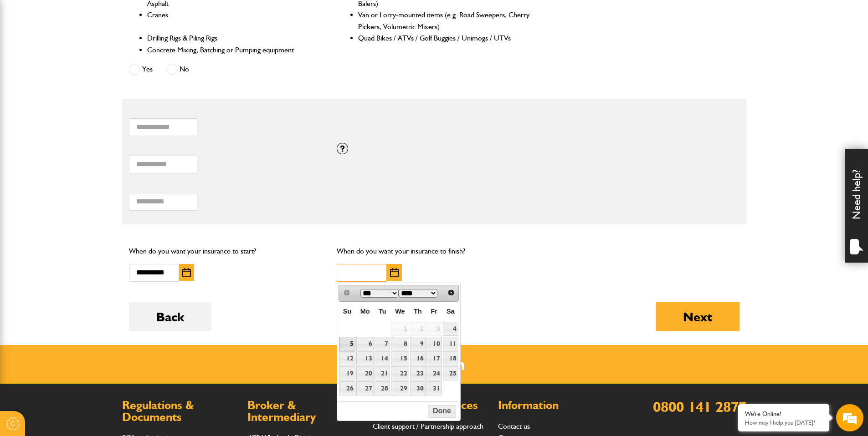 The width and height of the screenshot is (868, 436). I want to click on a: 29, so click(400, 389).